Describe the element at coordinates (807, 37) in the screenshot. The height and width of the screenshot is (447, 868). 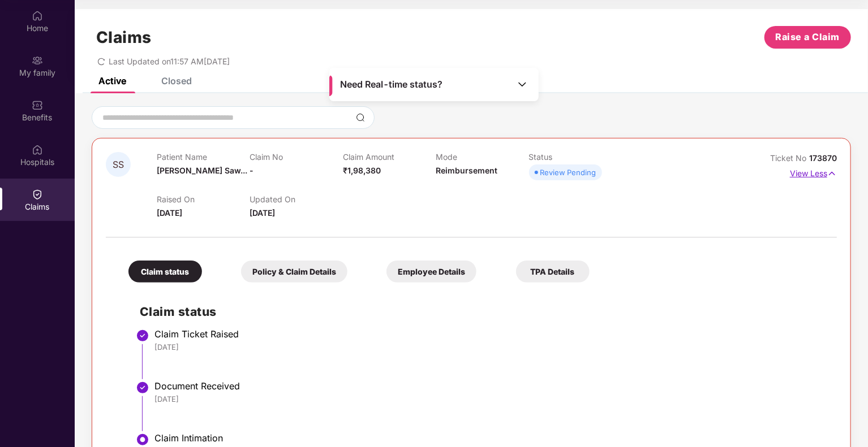
I see `button: Raise a Claim` at that location.